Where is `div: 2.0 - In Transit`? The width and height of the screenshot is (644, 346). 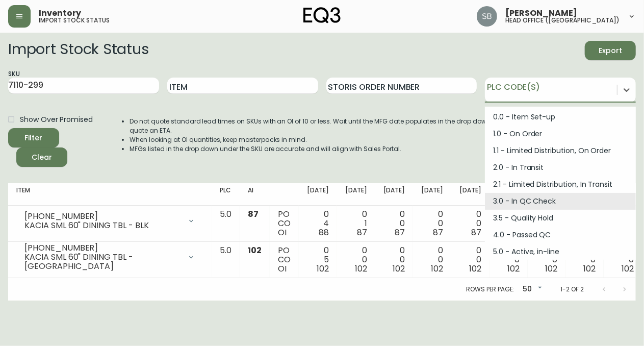
div: 2.0 - In Transit is located at coordinates (560, 167).